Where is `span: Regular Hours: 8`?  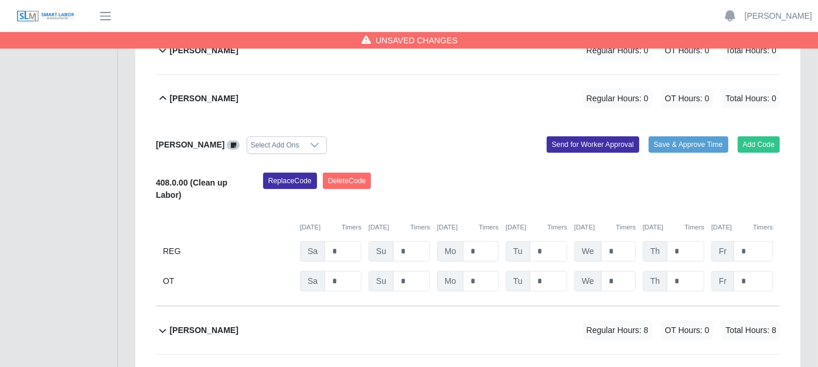
span: Regular Hours: 8 is located at coordinates (618, 331).